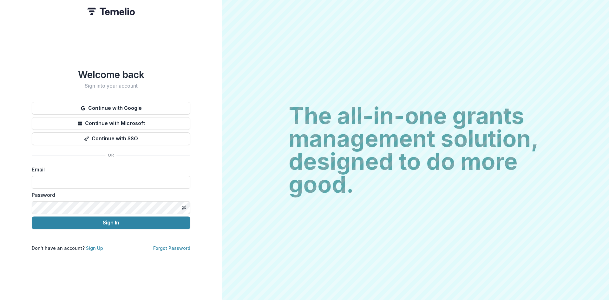  What do you see at coordinates (111, 108) in the screenshot?
I see `button: Continue with Google` at bounding box center [111, 108].